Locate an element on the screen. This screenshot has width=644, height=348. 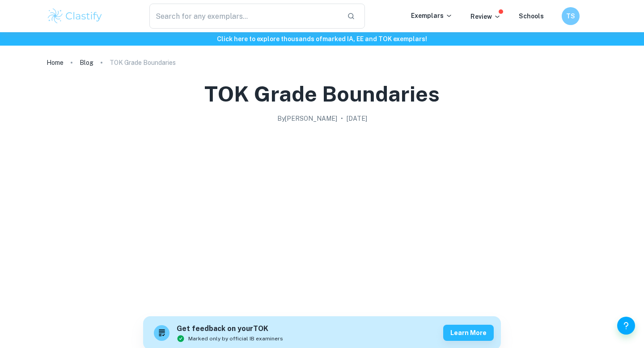
p: Exemplars is located at coordinates (432, 16).